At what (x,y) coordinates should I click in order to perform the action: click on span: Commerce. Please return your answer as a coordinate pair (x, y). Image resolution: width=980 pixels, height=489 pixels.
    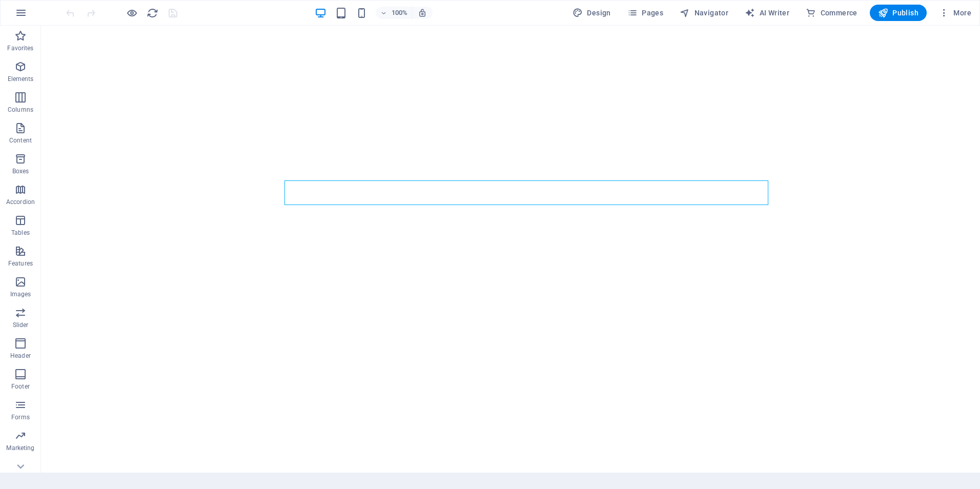
    Looking at the image, I should click on (831, 13).